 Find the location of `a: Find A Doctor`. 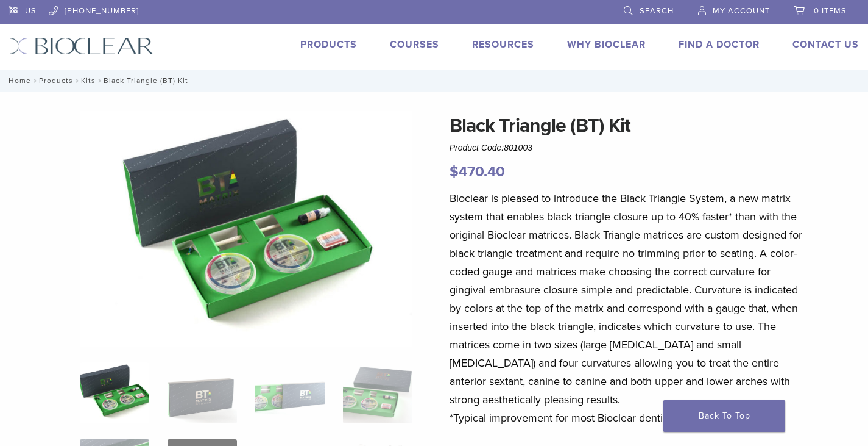

a: Find A Doctor is located at coordinates (719, 45).